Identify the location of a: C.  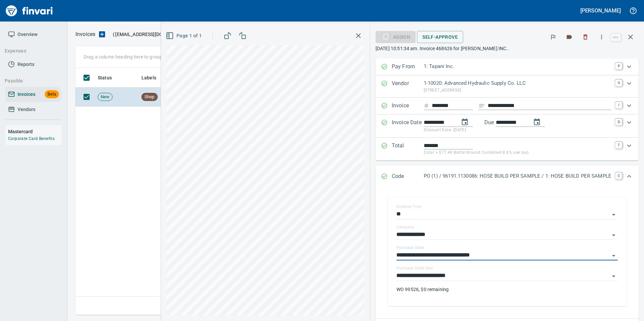
(619, 175).